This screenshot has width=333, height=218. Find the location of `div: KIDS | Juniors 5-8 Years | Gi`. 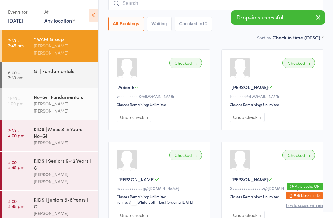

div: KIDS | Juniors 5-8 Years | Gi is located at coordinates (63, 203).